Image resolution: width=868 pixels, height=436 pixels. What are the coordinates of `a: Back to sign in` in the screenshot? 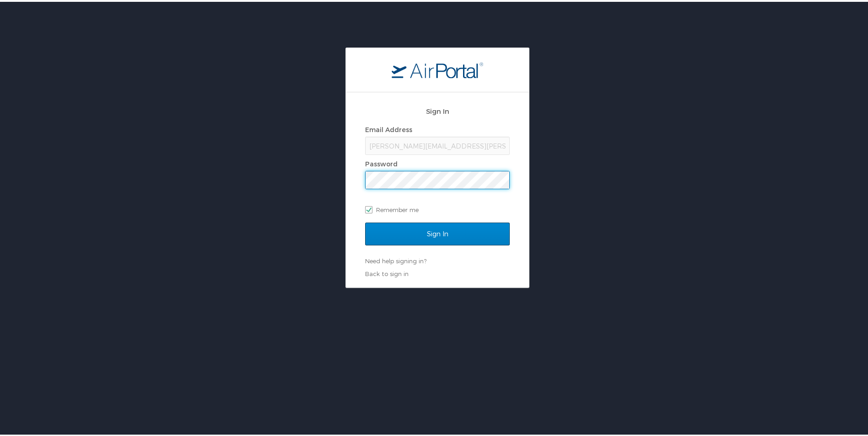 It's located at (386, 272).